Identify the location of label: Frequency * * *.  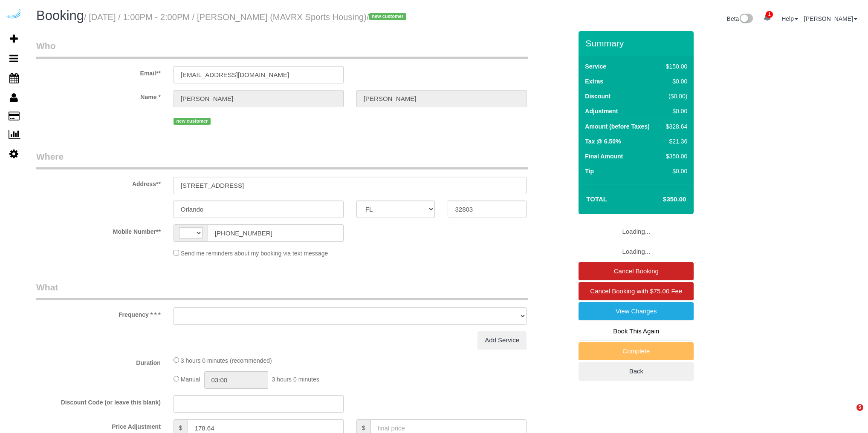
(99, 313).